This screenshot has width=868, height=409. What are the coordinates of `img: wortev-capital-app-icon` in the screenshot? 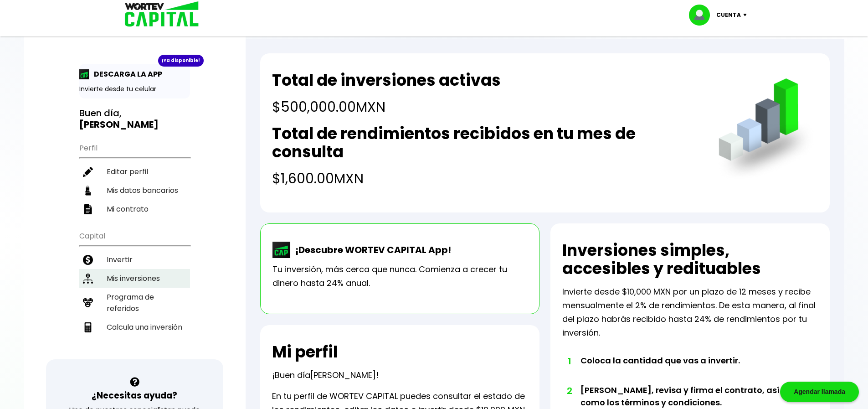 It's located at (281, 250).